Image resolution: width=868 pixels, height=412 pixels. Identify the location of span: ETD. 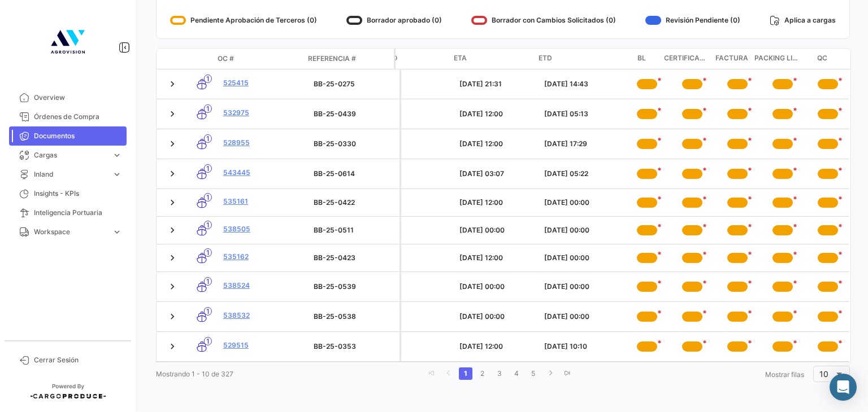
(545, 58).